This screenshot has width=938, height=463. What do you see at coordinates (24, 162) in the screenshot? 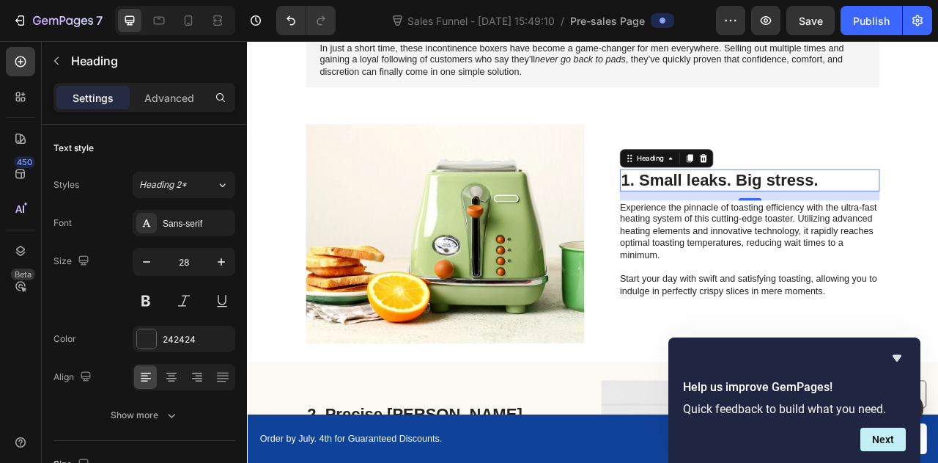
I see `div: 450` at bounding box center [24, 162].